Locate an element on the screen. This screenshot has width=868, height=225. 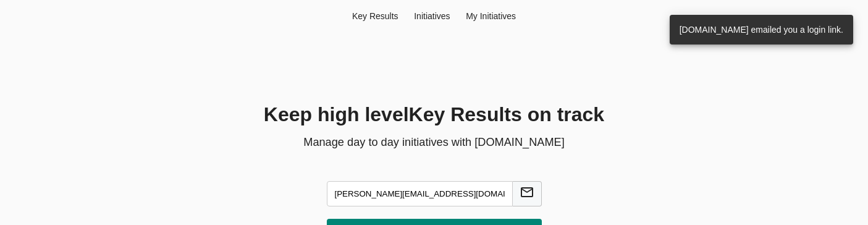
h1: Keep high level Key Result s on track is located at coordinates (434, 115).